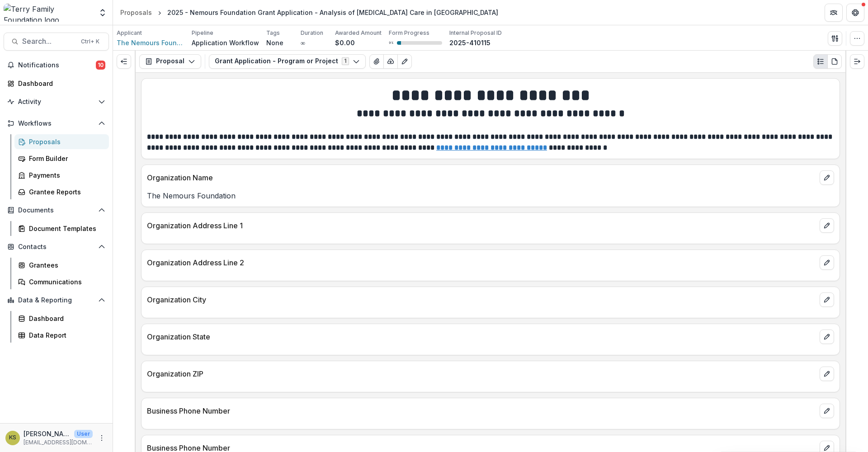  What do you see at coordinates (49, 41) in the screenshot?
I see `span: Search...` at bounding box center [49, 41].